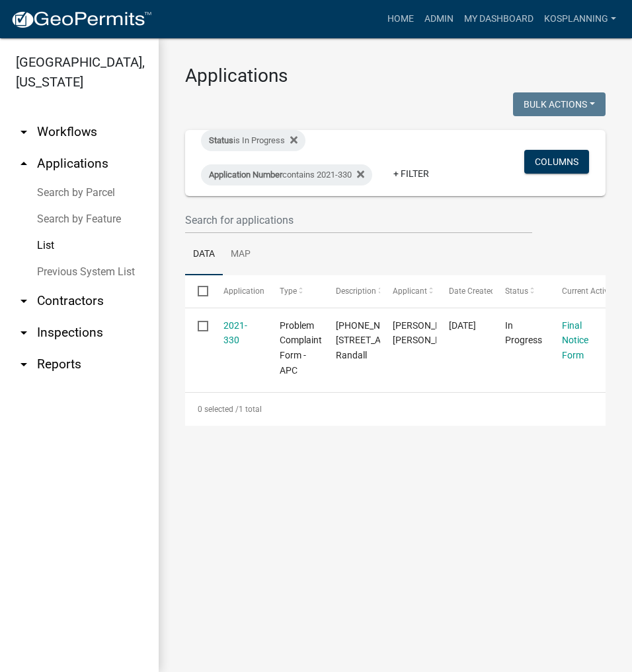 The image size is (632, 672). I want to click on a: Map, so click(241, 255).